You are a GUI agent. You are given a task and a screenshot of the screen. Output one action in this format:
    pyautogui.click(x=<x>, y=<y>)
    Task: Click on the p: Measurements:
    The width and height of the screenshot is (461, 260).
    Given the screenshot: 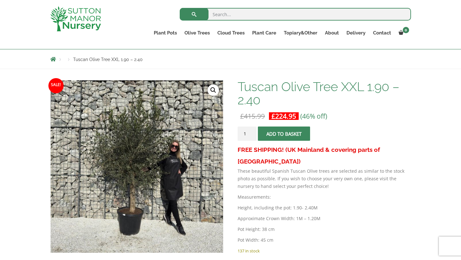 What is the action you would take?
    pyautogui.click(x=324, y=197)
    